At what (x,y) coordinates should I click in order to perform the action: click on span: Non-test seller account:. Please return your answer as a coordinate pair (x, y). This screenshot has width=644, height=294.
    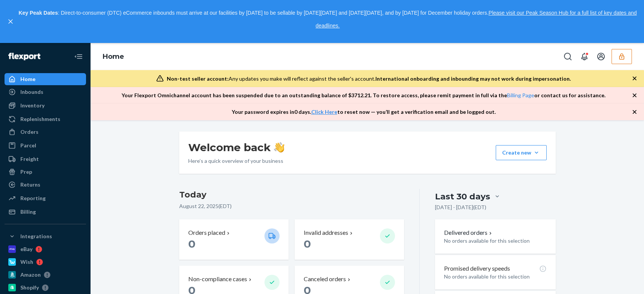
    Looking at the image, I should click on (198, 78).